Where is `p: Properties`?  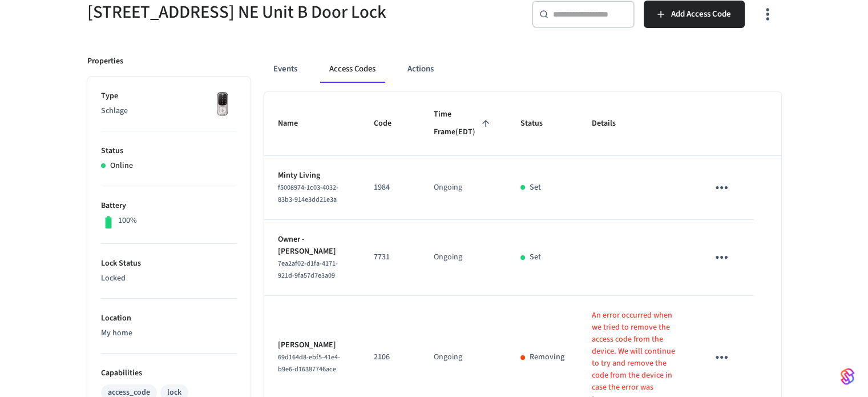
p: Properties is located at coordinates (105, 61).